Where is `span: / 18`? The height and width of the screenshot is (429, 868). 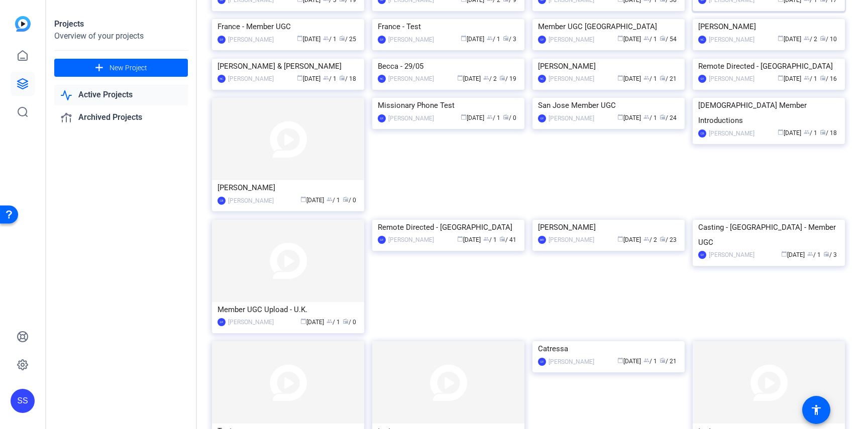 span: / 18 is located at coordinates (828, 133).